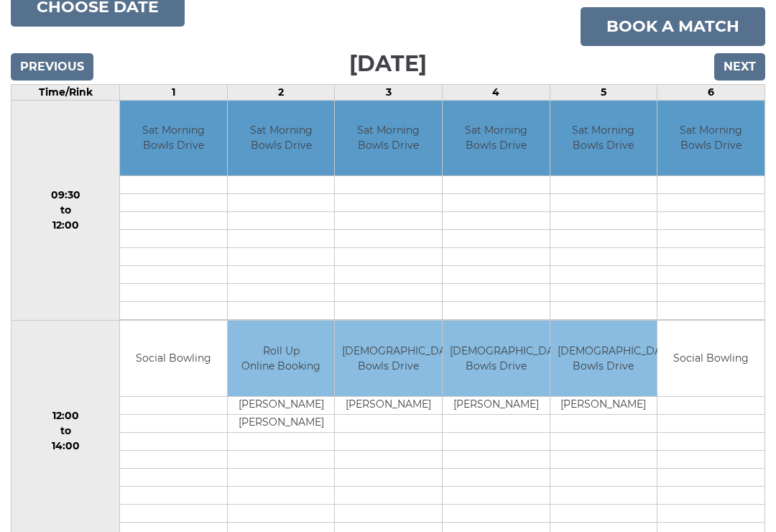 The height and width of the screenshot is (532, 776). Describe the element at coordinates (740, 67) in the screenshot. I see `input: Next` at that location.